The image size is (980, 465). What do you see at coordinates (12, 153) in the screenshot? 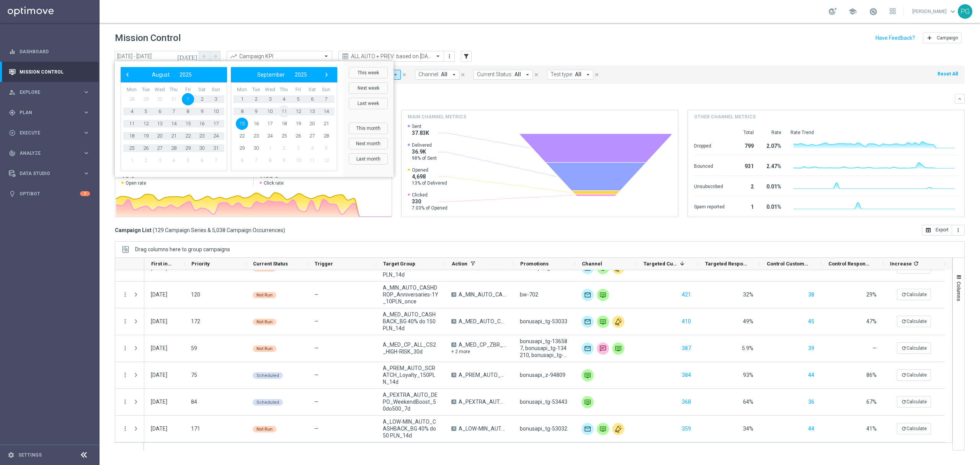
I see `i: track_changes` at bounding box center [12, 153].